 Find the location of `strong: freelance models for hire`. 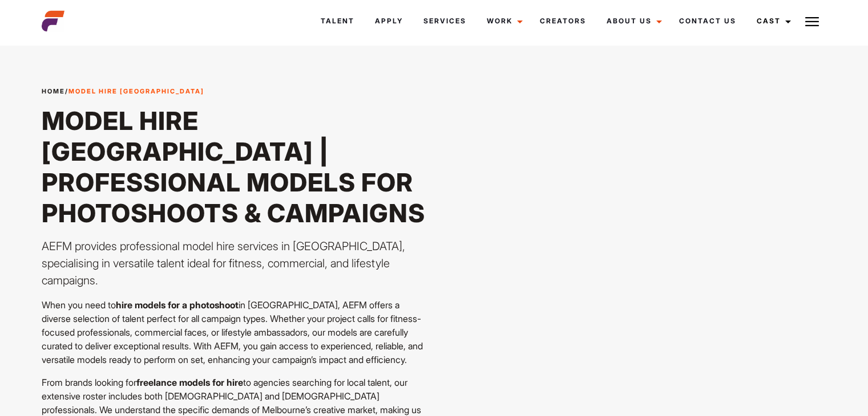

strong: freelance models for hire is located at coordinates (190, 383).